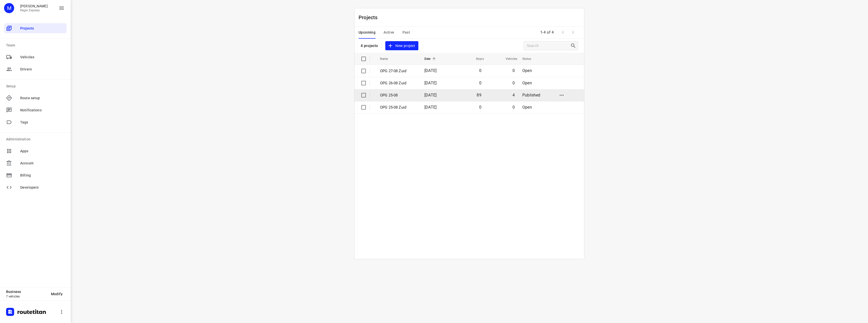 This screenshot has height=323, width=868. I want to click on span: Apps, so click(42, 151).